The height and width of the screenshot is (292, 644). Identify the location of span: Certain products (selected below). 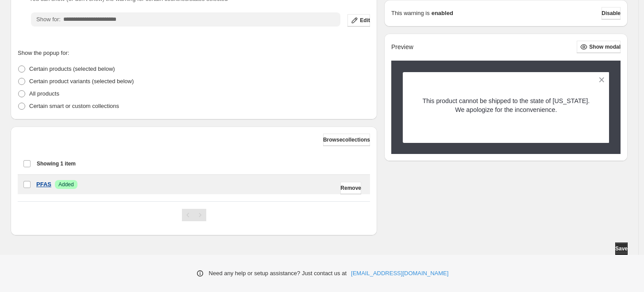
(72, 68).